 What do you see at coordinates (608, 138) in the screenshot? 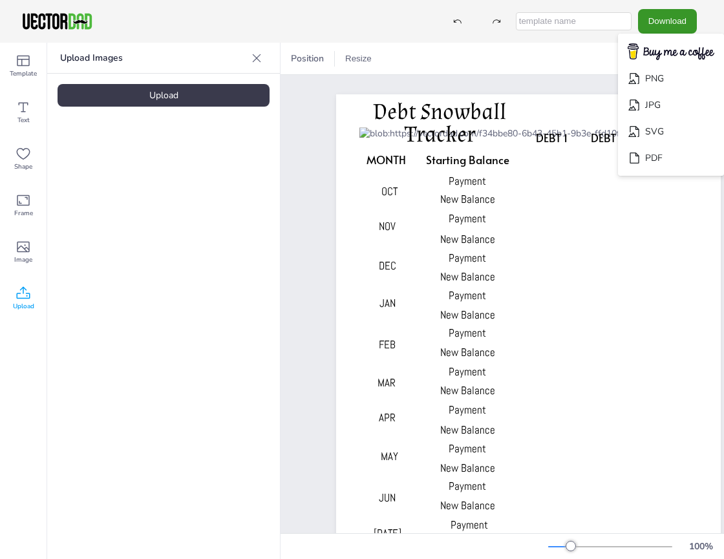
I see `span: DEBT 2` at bounding box center [608, 138].